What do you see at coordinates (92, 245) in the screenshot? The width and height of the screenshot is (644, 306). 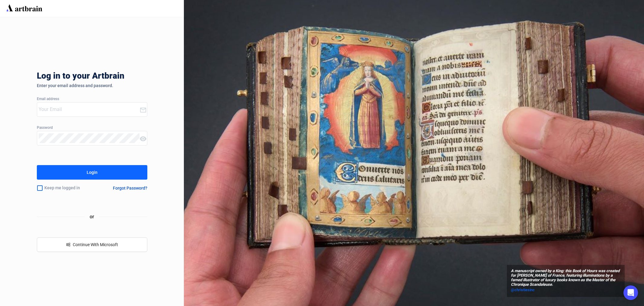 I see `button: windowsContinue With Microsoft` at bounding box center [92, 245].